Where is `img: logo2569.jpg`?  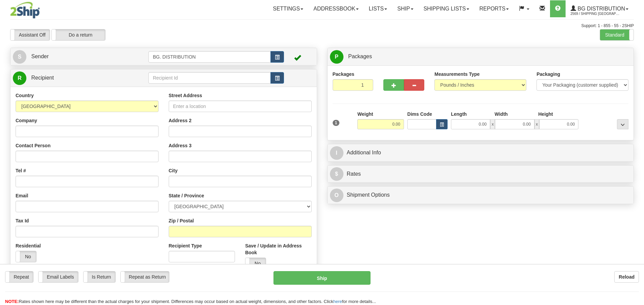 img: logo2569.jpg is located at coordinates (25, 10).